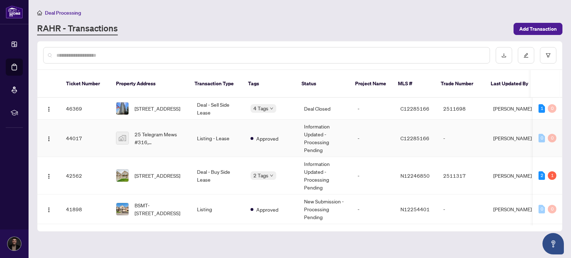 This screenshot has height=258, width=571. I want to click on button: edit, so click(526, 55).